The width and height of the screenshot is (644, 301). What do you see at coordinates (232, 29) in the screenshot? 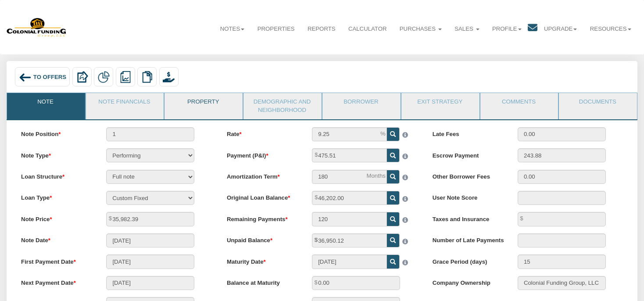
I see `a: Notes` at bounding box center [232, 29].